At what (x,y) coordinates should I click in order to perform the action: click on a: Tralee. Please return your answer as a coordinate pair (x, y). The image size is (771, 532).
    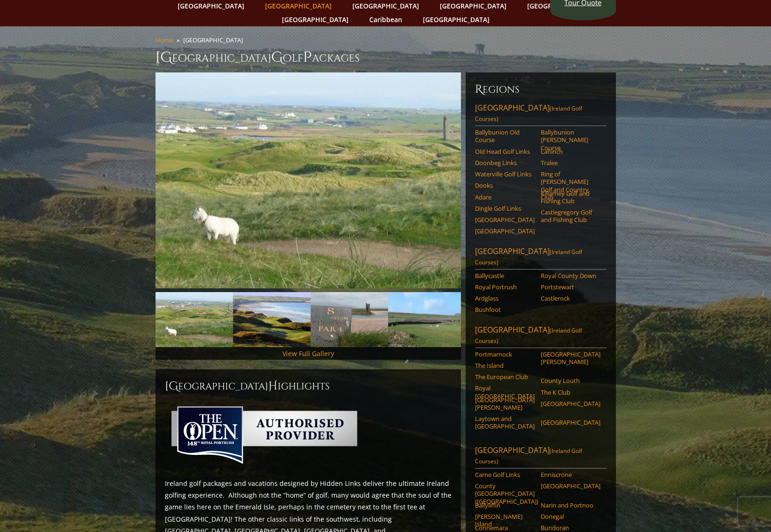
    Looking at the image, I should click on (571, 163).